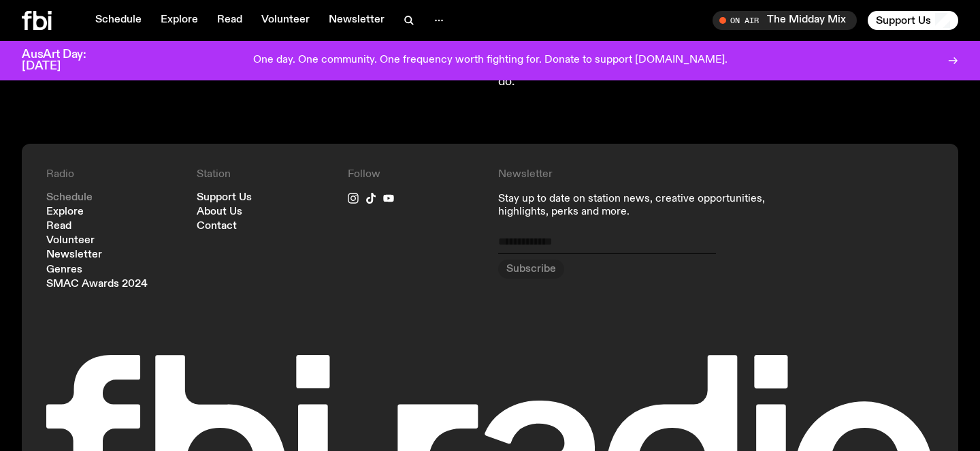 The image size is (980, 451). I want to click on button: Support Us, so click(913, 21).